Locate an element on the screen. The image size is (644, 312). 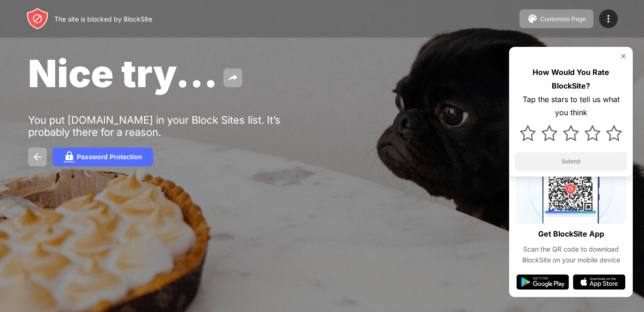
div: Customize Page is located at coordinates (563, 19).